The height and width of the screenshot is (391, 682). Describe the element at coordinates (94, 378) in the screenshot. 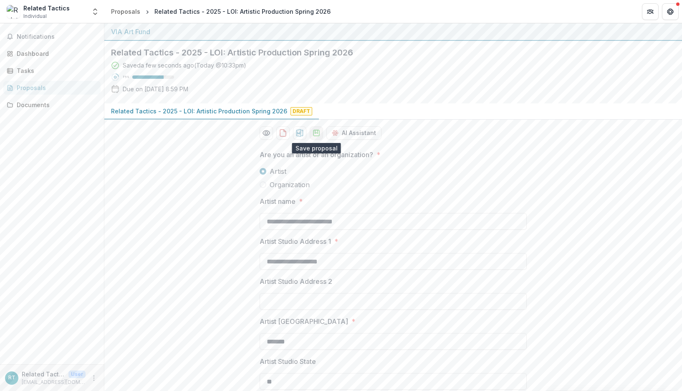

I see `button: More` at that location.